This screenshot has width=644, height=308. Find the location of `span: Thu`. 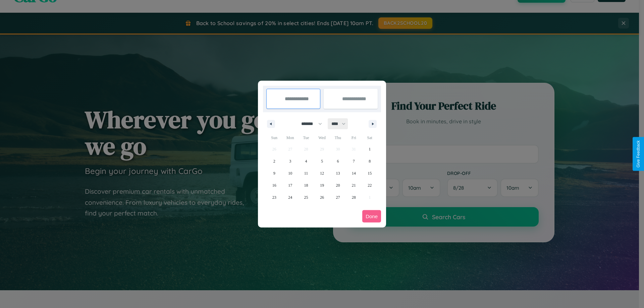

span: Thu is located at coordinates (338, 138).